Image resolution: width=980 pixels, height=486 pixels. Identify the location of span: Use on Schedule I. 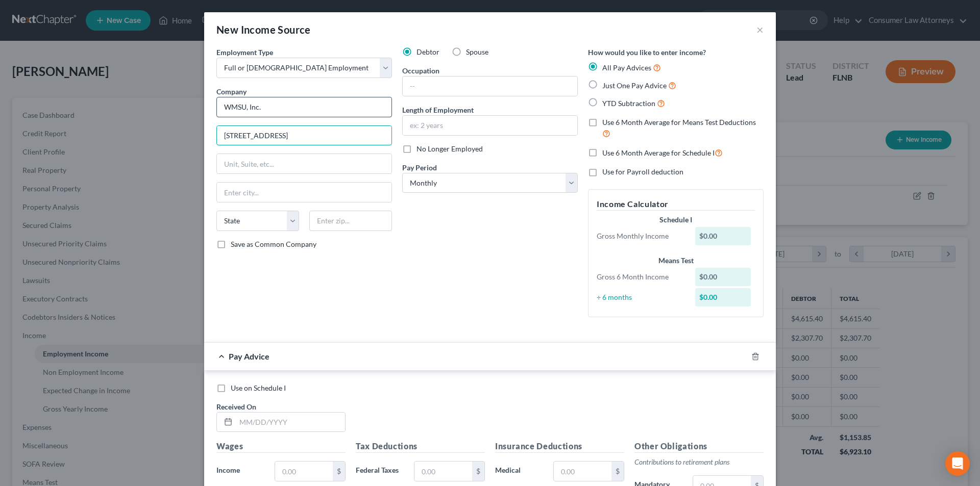
(258, 387).